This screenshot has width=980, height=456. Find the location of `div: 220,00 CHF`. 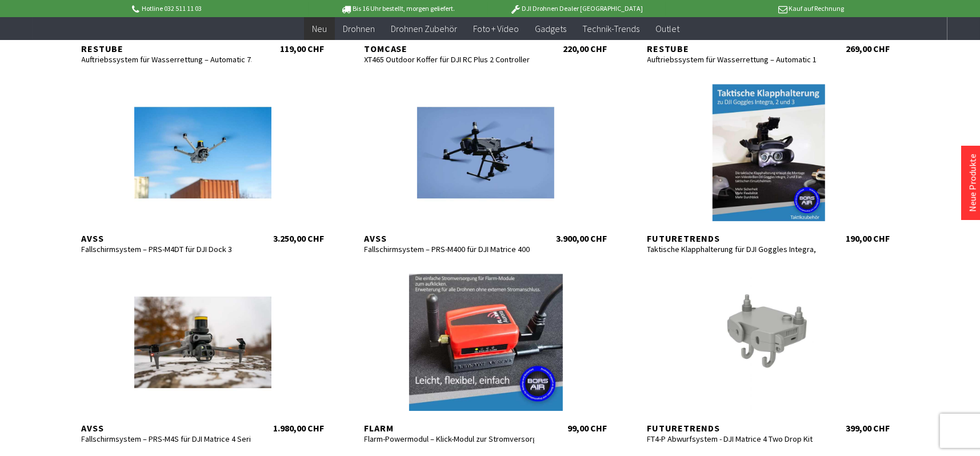

div: 220,00 CHF is located at coordinates (585, 48).